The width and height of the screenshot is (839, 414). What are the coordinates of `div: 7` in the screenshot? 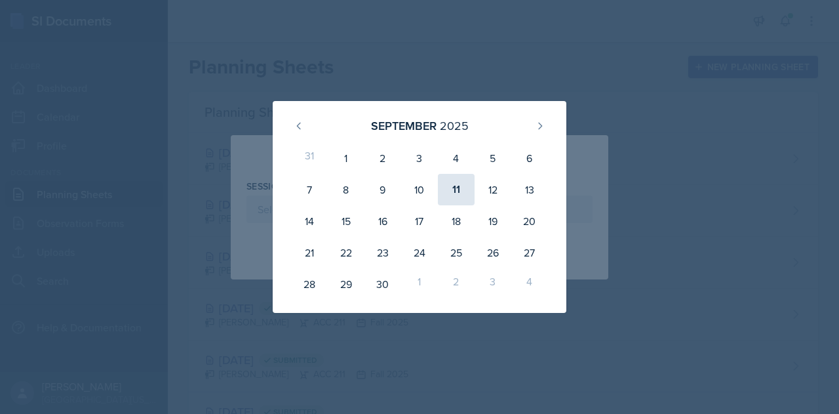 It's located at (309, 189).